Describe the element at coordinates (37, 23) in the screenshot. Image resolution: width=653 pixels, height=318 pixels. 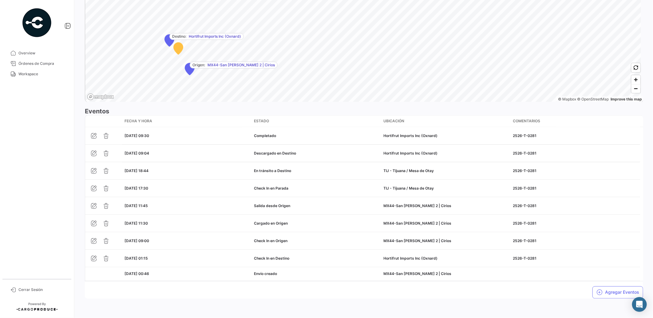
I see `img: powered-by.png` at that location.